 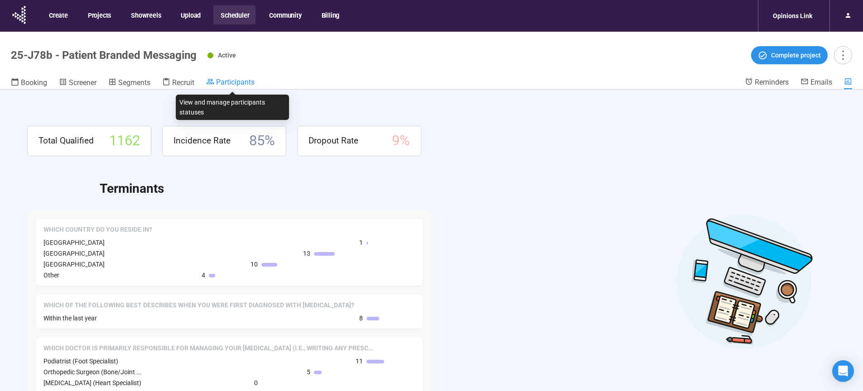 What do you see at coordinates (145, 15) in the screenshot?
I see `button: Showreels` at bounding box center [145, 15].